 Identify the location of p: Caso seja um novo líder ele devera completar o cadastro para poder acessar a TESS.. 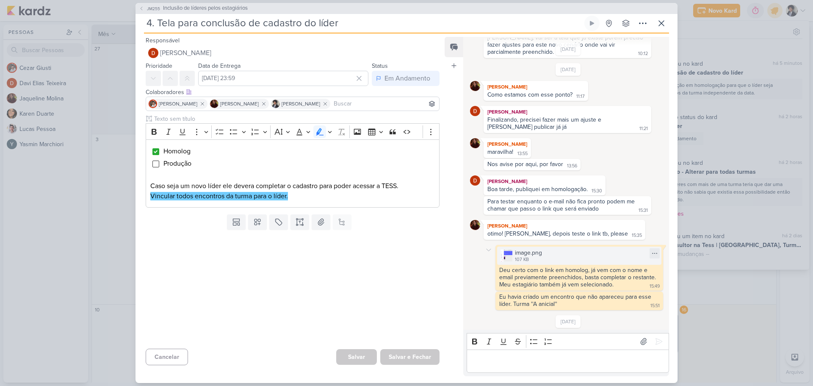
(293, 186).